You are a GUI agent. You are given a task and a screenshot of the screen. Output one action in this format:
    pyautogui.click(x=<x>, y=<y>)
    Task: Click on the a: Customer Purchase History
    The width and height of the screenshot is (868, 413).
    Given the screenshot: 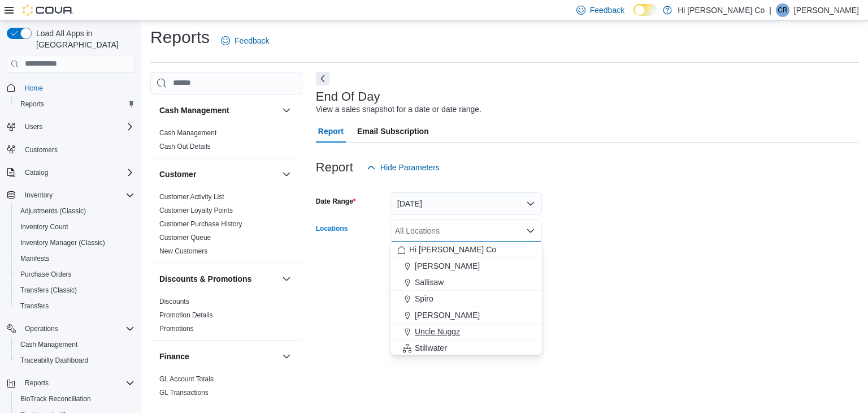 What is the action you would take?
    pyautogui.click(x=200, y=224)
    